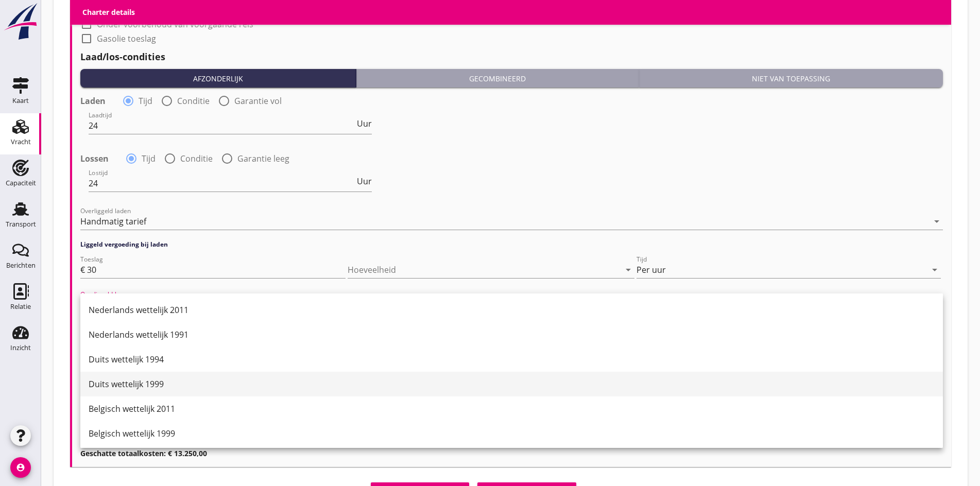 The width and height of the screenshot is (980, 486). I want to click on div: Kaart, so click(21, 101).